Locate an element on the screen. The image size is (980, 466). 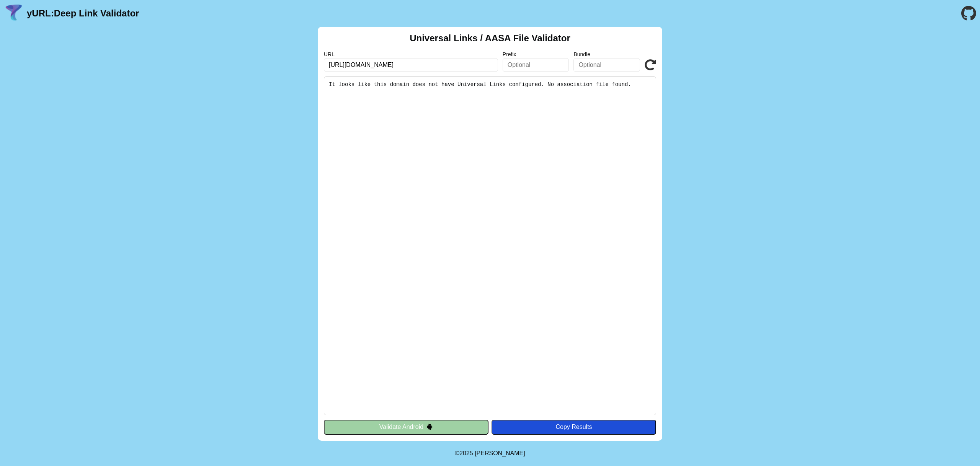
a: yURL:Deep Link Validator is located at coordinates (83, 13).